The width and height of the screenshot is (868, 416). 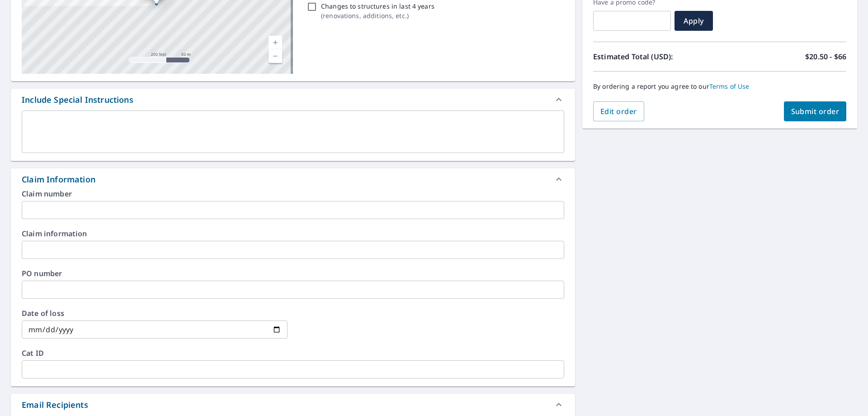 What do you see at coordinates (293, 194) in the screenshot?
I see `label: Claim number` at bounding box center [293, 194].